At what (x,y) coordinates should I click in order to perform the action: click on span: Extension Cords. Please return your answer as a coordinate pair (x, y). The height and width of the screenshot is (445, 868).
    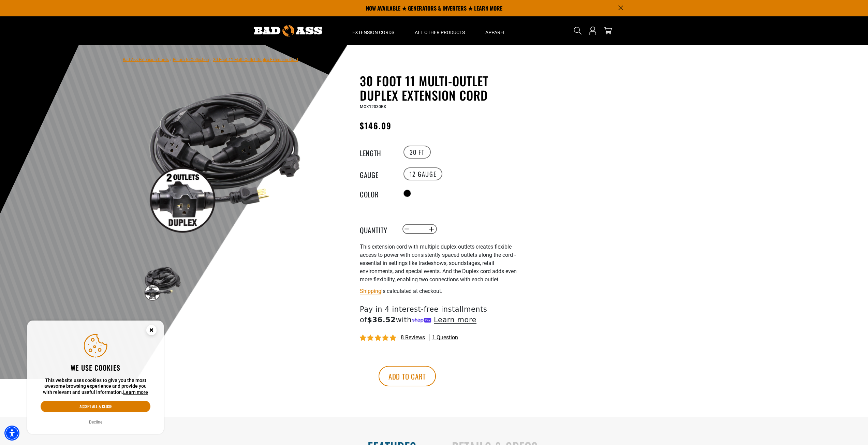
    Looking at the image, I should click on (373, 33).